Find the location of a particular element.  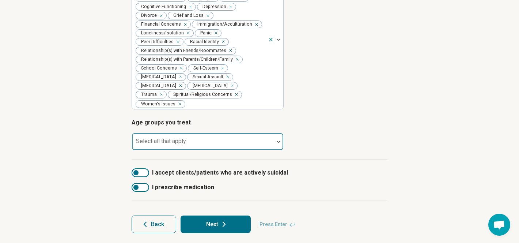

span: Financial Concerns is located at coordinates (159, 24).